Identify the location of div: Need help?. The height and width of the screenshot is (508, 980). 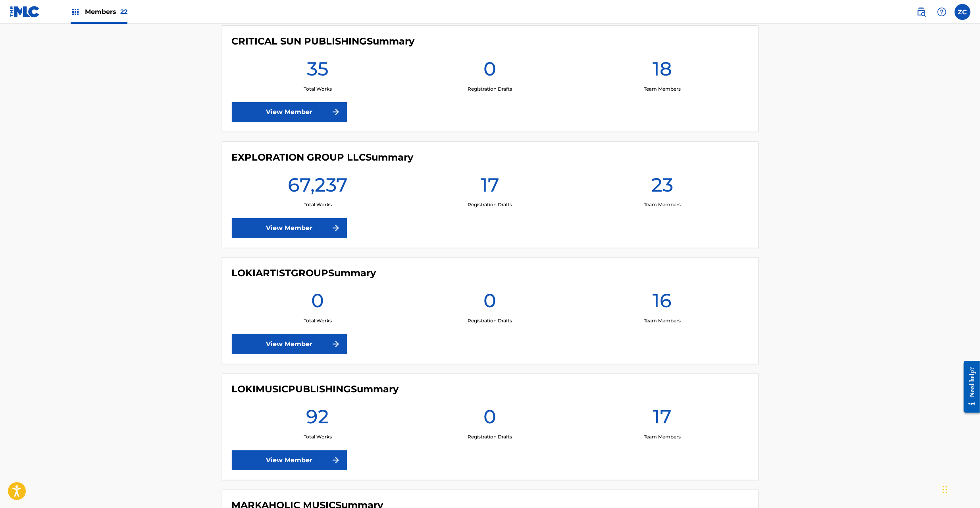
(14, 27).